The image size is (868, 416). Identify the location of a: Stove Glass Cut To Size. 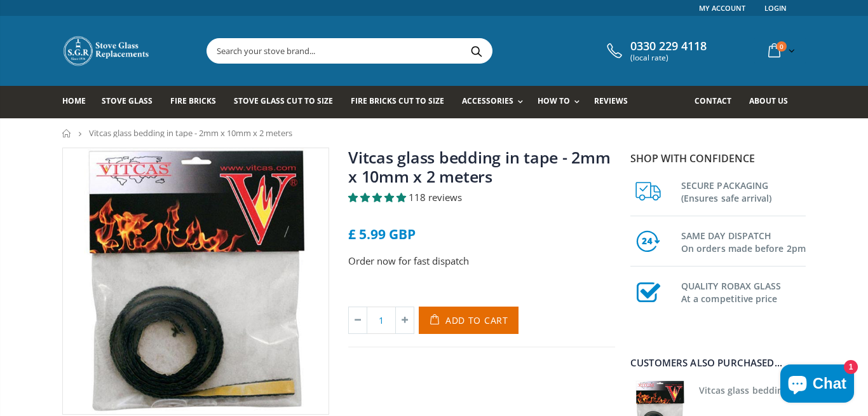
(288, 102).